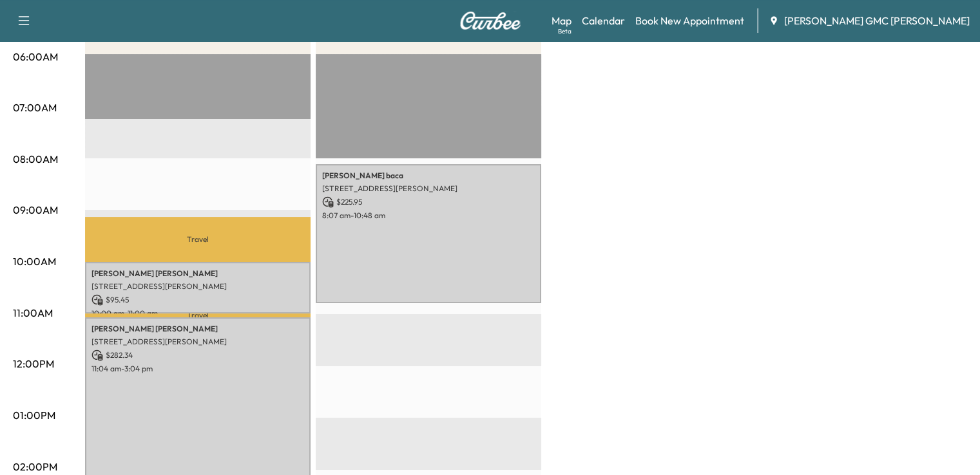 The image size is (980, 475). Describe the element at coordinates (561, 21) in the screenshot. I see `a: MapBeta` at that location.